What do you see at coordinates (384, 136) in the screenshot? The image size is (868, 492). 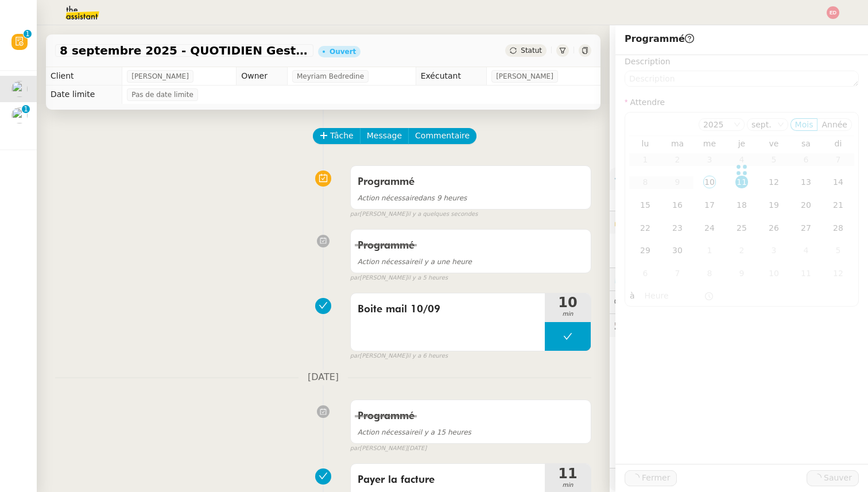 I see `span: Message` at bounding box center [384, 136].